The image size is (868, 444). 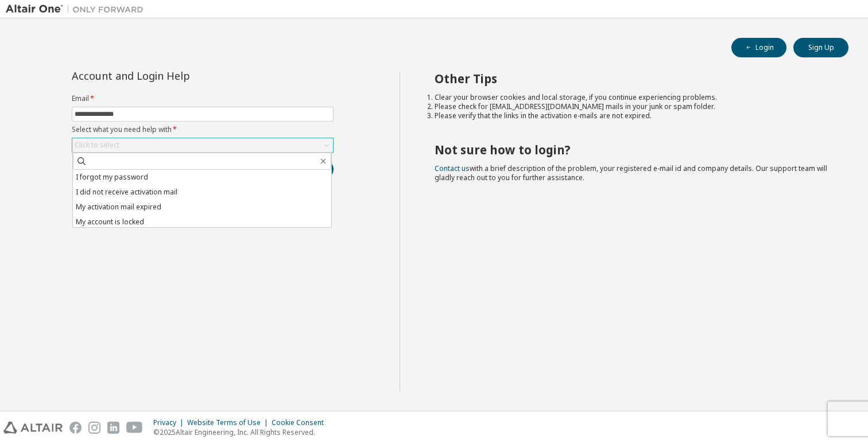 I want to click on h2: Other Tips, so click(x=632, y=79).